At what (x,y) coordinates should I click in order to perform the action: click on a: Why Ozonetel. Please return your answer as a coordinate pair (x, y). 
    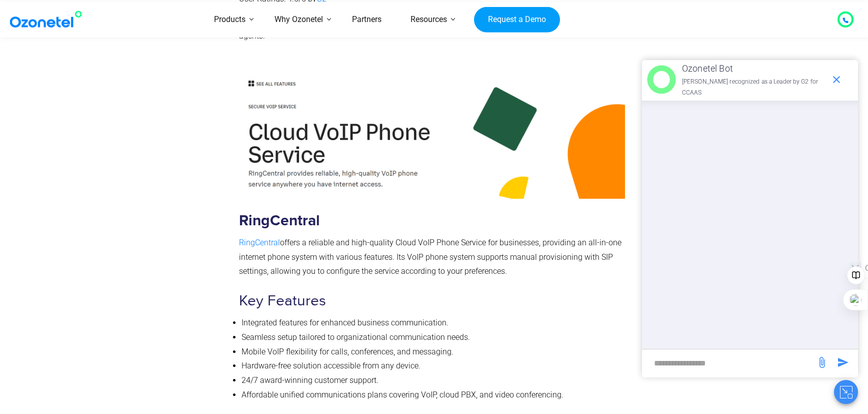
    Looking at the image, I should click on (299, 20).